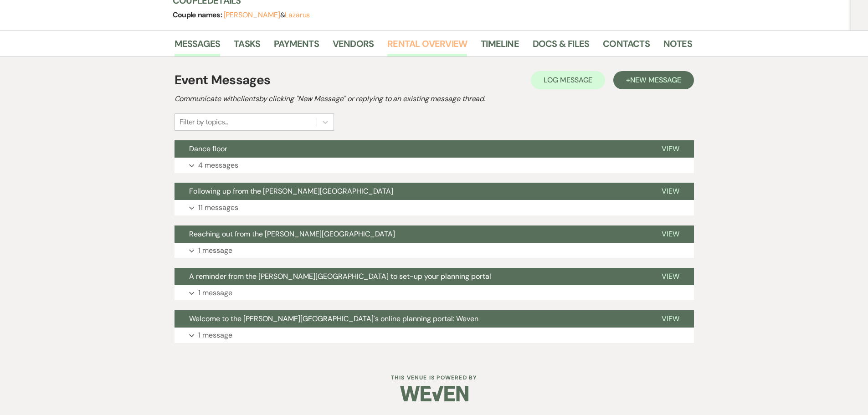 Image resolution: width=868 pixels, height=415 pixels. I want to click on span: Log Message, so click(568, 80).